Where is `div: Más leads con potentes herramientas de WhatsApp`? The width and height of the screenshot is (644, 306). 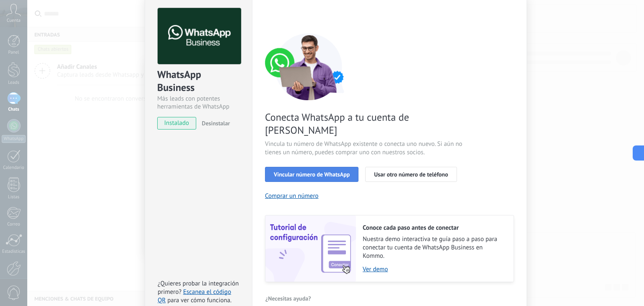 div: Más leads con potentes herramientas de WhatsApp is located at coordinates (198, 103).